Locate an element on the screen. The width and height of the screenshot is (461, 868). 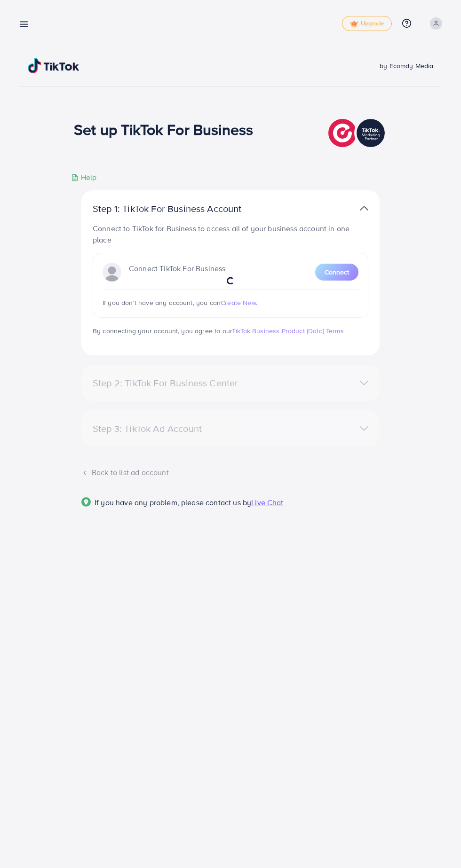
img: tick is located at coordinates (353, 24).